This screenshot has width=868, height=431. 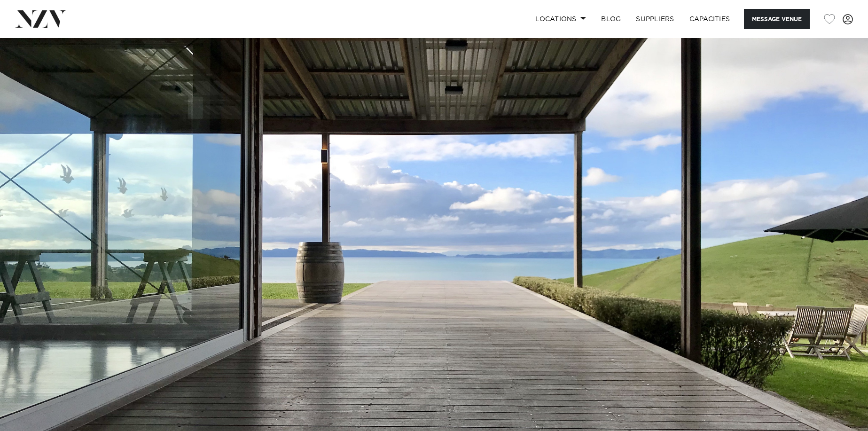 What do you see at coordinates (777, 18) in the screenshot?
I see `button: Message Venue` at bounding box center [777, 18].